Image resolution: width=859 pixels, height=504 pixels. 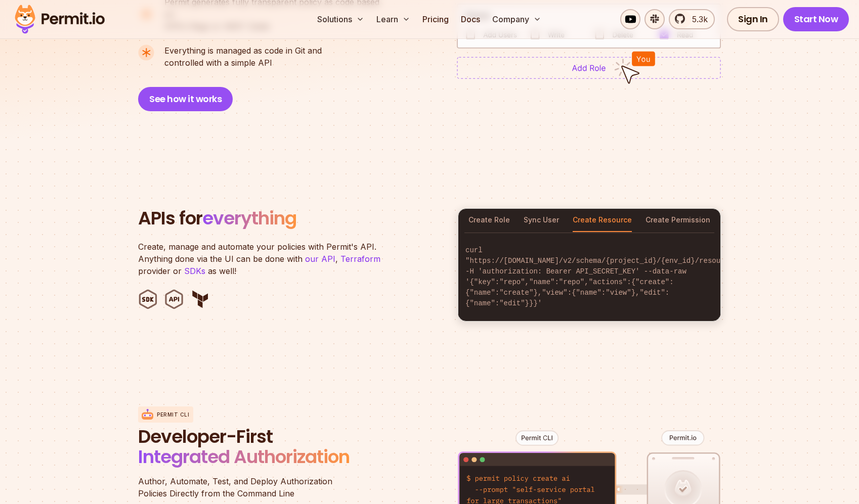 I want to click on p: Create, manage and automate your policies with Permit's API. Anything done via the UI can be done..., so click(x=264, y=259).